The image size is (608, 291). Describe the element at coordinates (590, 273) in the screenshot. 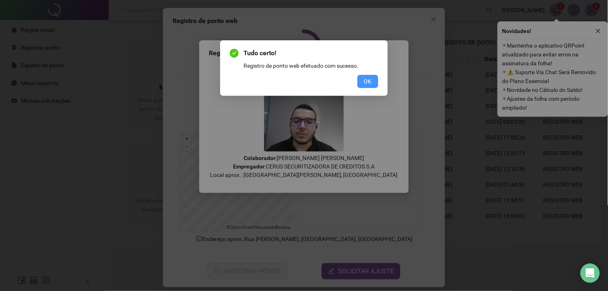

I see `div: Open Intercom Messenger` at that location.